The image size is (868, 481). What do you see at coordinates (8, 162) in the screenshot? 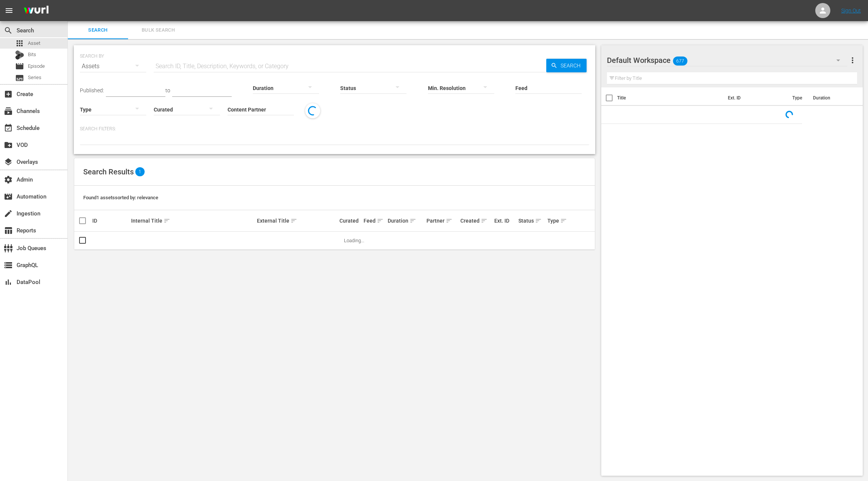
I see `span: Overlays` at bounding box center [8, 162].